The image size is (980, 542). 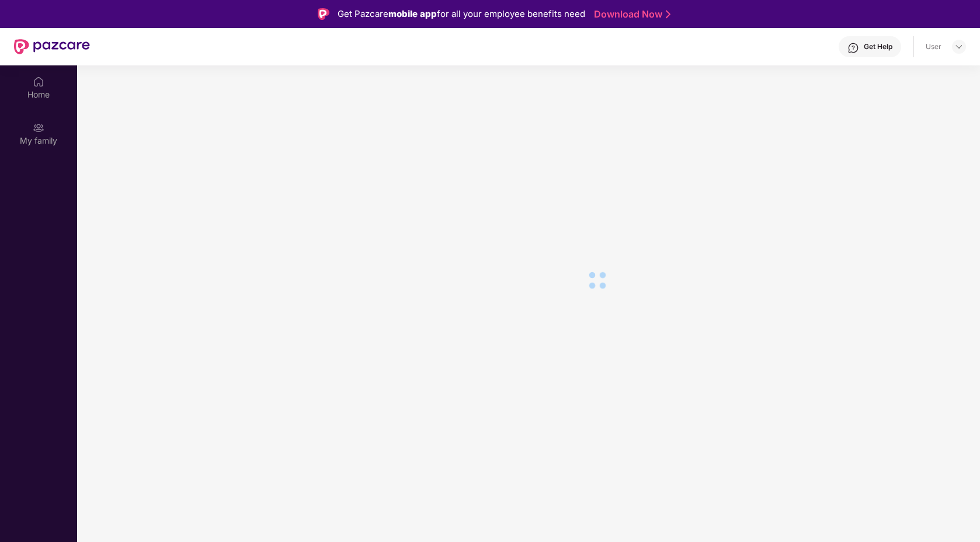 What do you see at coordinates (52, 47) in the screenshot?
I see `img: New Pazcare Logo` at bounding box center [52, 47].